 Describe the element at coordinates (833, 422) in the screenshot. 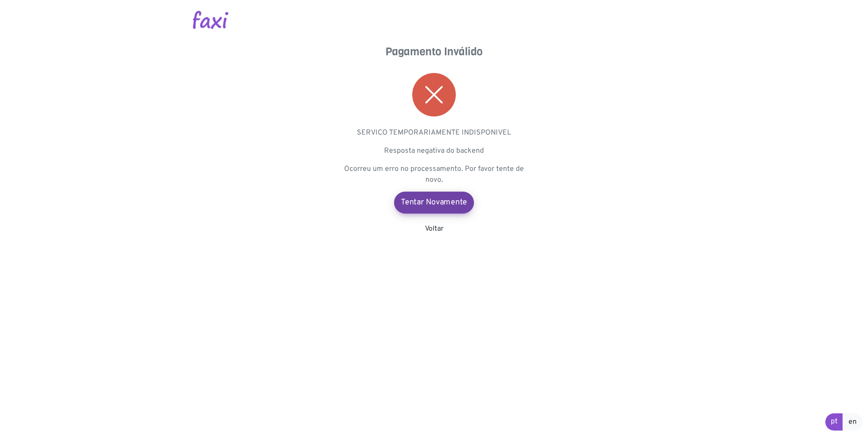

I see `a: pt` at that location.